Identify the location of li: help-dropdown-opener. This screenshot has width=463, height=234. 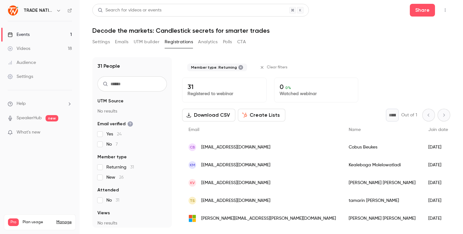
(40, 104).